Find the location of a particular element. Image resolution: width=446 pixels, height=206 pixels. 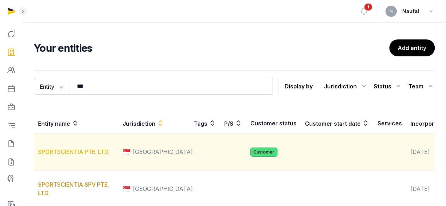

a: SPORTSCIENTIA SPV PTE. LTD. is located at coordinates (73, 189).